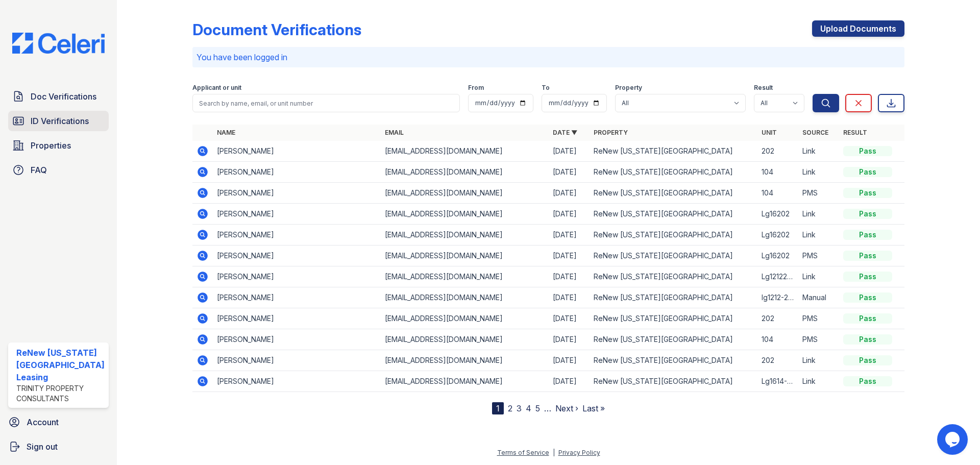  Describe the element at coordinates (855, 132) in the screenshot. I see `a: Result` at that location.